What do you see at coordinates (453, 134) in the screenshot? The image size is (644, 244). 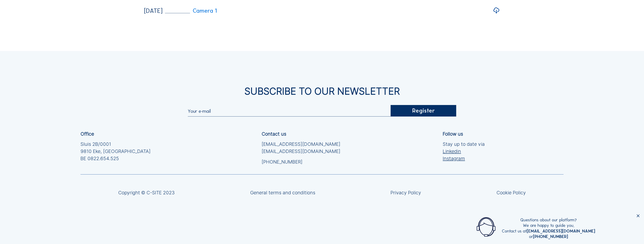 I see `div: Follow us` at bounding box center [453, 134].